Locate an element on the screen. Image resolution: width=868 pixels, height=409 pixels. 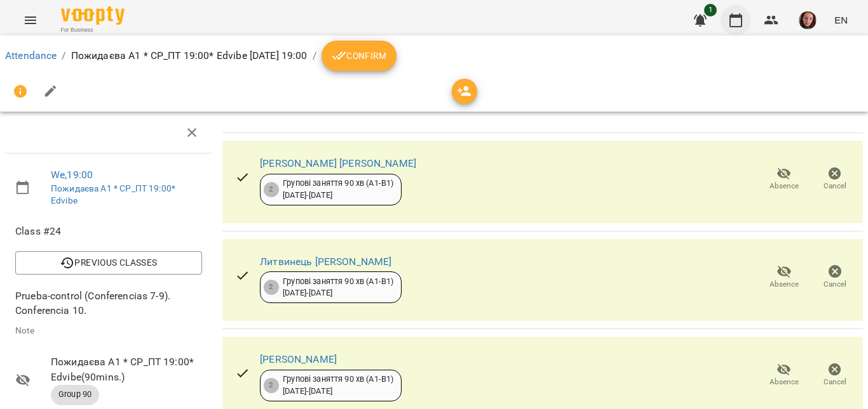
img: 09dce9ce98c38e7399589cdc781be319.jpg is located at coordinates (808, 21).